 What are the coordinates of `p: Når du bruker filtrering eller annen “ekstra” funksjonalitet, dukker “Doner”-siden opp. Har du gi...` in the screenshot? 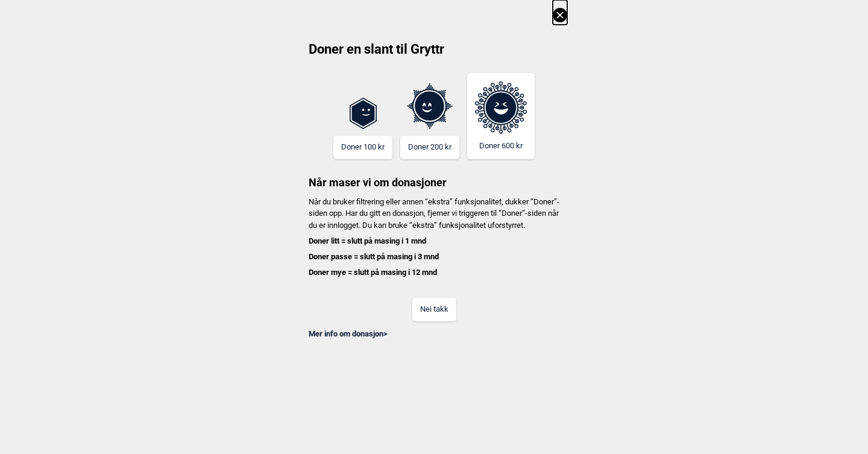 It's located at (434, 237).